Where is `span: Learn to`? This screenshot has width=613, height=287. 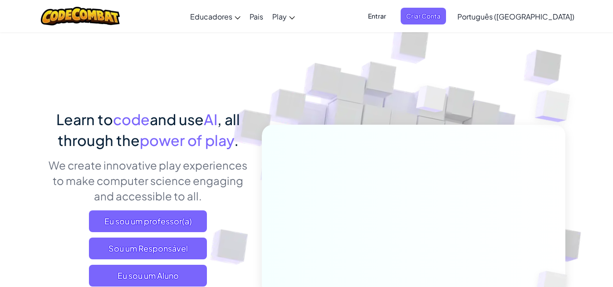
span: Learn to is located at coordinates (84, 119).